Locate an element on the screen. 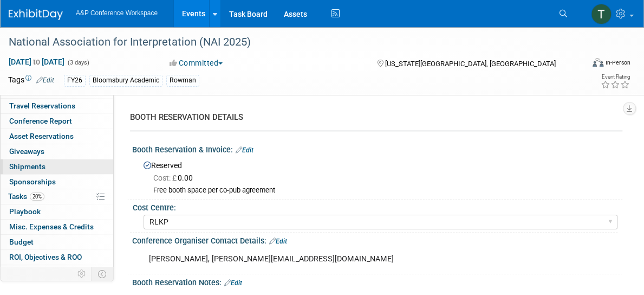  td: Tags is located at coordinates (31, 80).